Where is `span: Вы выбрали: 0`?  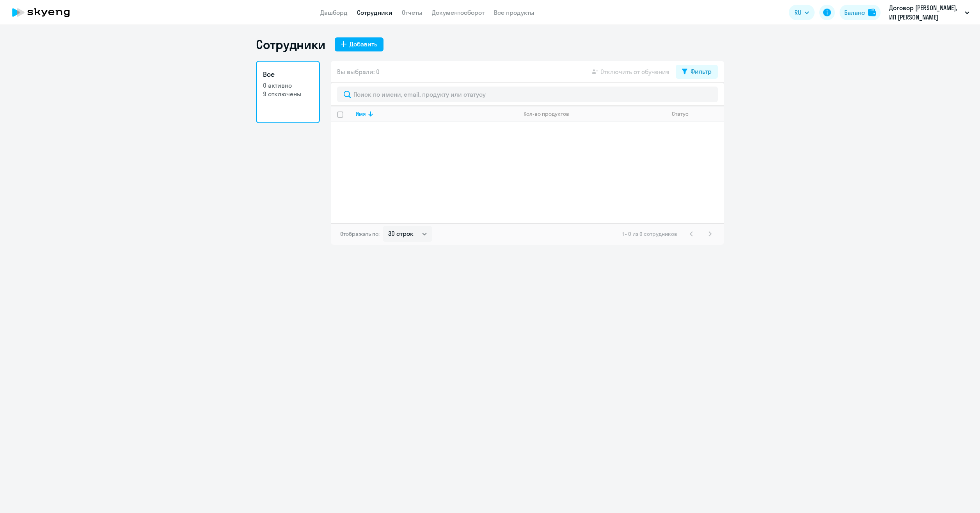
span: Вы выбрали: 0 is located at coordinates (358, 72).